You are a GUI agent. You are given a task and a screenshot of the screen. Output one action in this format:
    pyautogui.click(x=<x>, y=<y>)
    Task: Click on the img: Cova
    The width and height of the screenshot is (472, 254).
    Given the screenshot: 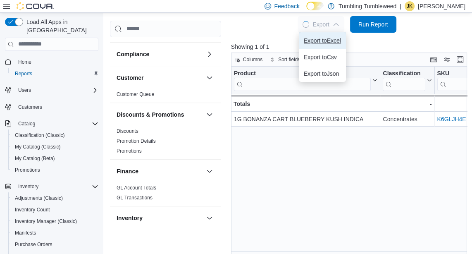 What is the action you would take?
    pyautogui.click(x=35, y=6)
    